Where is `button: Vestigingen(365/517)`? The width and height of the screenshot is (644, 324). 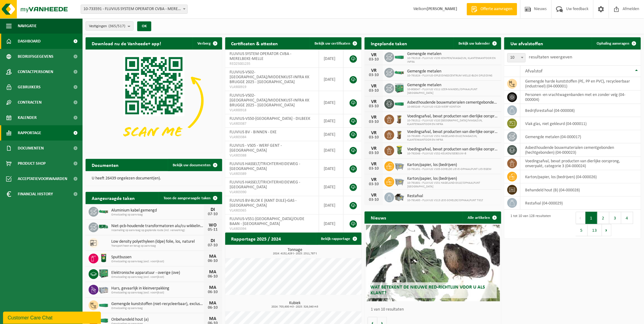 button: Vestigingen(365/517) is located at coordinates (110, 26).